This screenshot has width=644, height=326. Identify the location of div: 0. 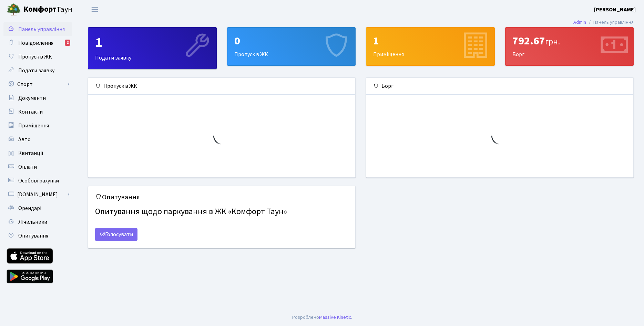
(292, 41).